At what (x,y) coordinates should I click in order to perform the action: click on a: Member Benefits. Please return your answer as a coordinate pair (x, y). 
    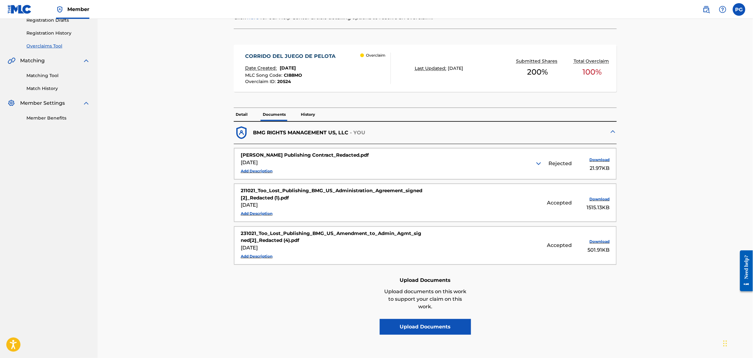
    Looking at the image, I should click on (58, 118).